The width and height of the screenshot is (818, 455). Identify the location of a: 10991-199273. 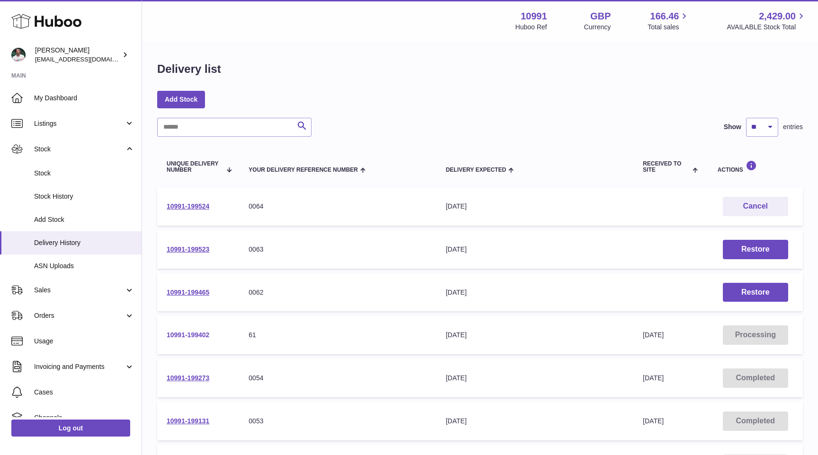
(188, 378).